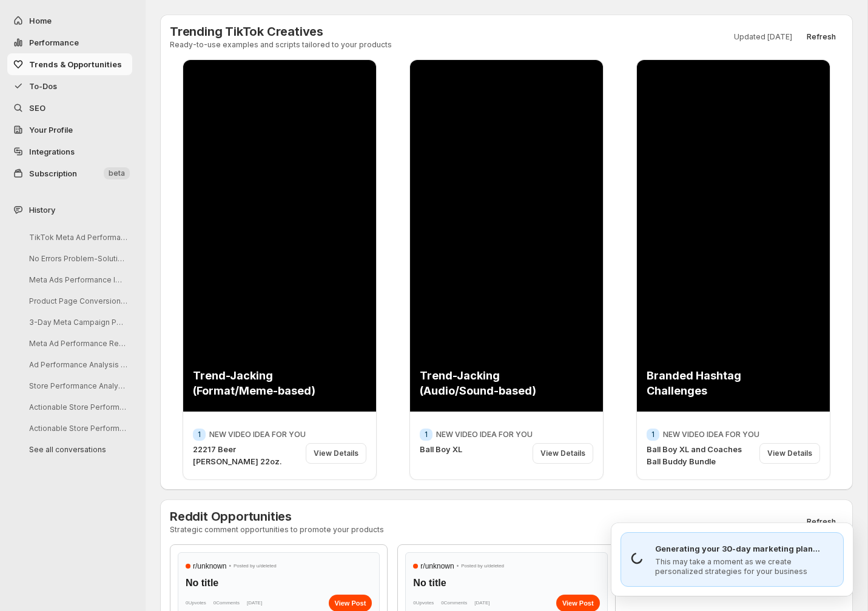  Describe the element at coordinates (77, 364) in the screenshot. I see `button: Ad Performance Analysis & Recommendations` at that location.